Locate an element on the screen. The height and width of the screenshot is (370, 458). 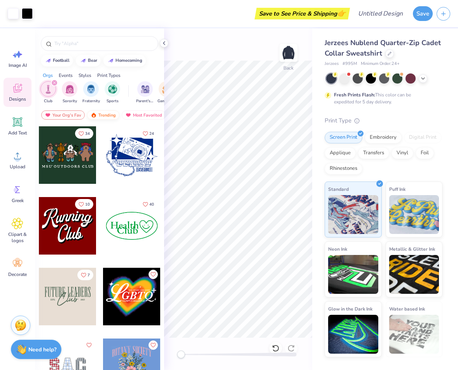
div: filter for Sports is located at coordinates (112, 93).